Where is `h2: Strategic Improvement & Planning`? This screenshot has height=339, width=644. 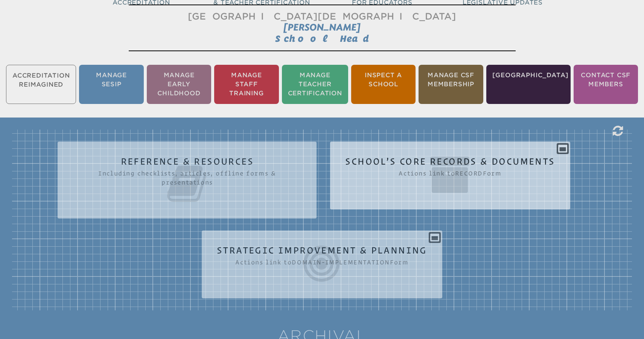 h2: Strategic Improvement & Planning is located at coordinates (322, 265).